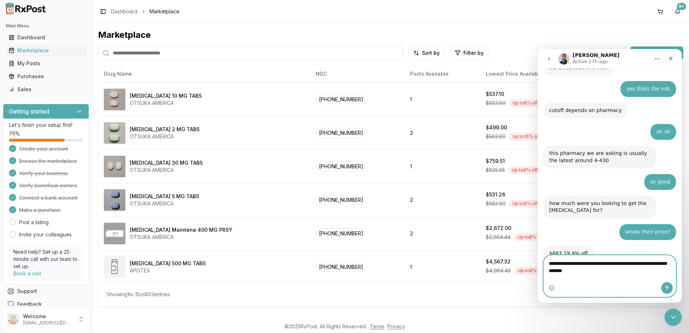  What do you see at coordinates (681, 6) in the screenshot?
I see `div: 9+` at bounding box center [681, 6].